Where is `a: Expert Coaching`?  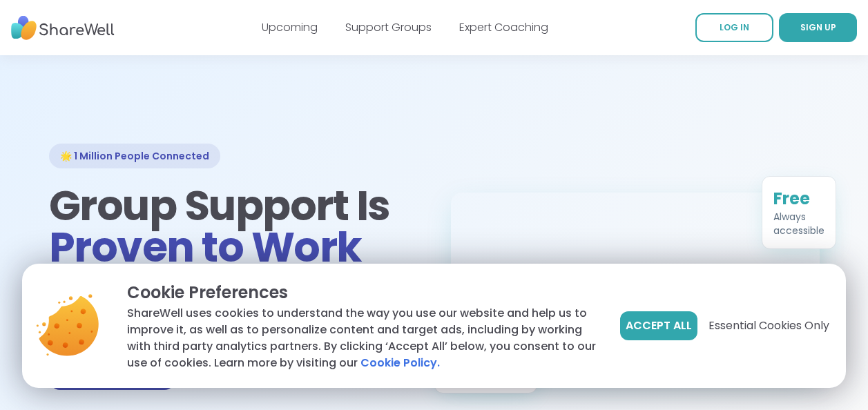
a: Expert Coaching is located at coordinates (503, 27).